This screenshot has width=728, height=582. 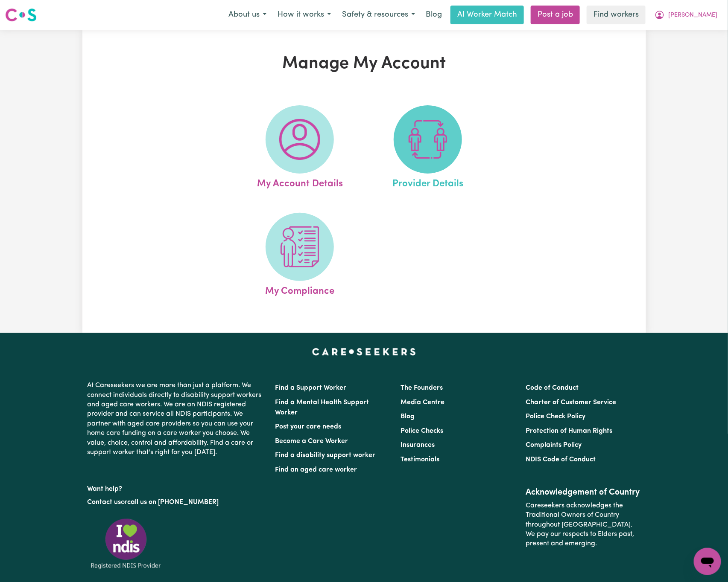 I want to click on a: Find workers, so click(x=616, y=15).